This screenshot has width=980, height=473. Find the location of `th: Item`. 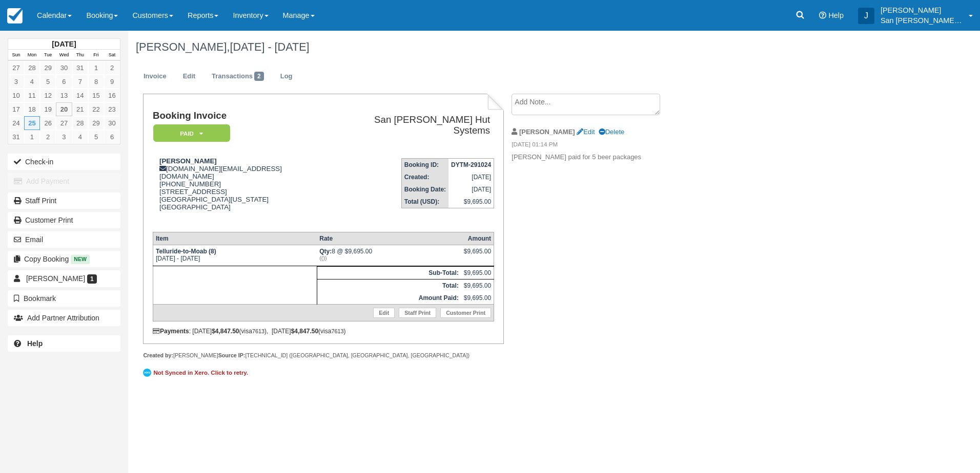

th: Item is located at coordinates (235, 238).